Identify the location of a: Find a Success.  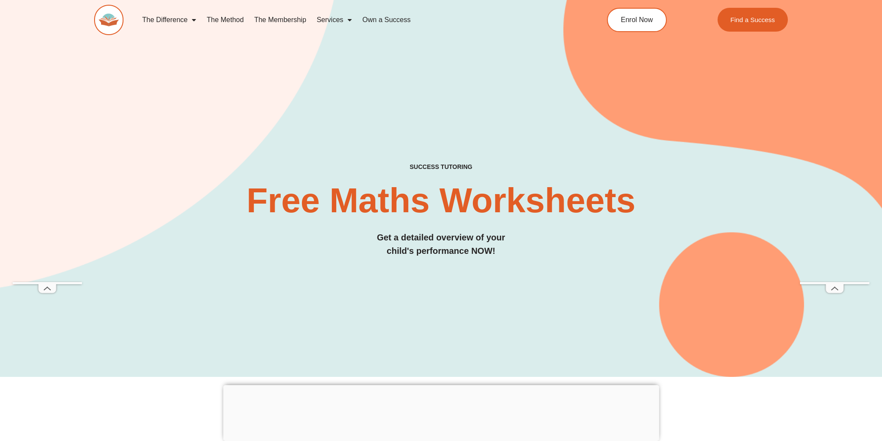
(752, 20).